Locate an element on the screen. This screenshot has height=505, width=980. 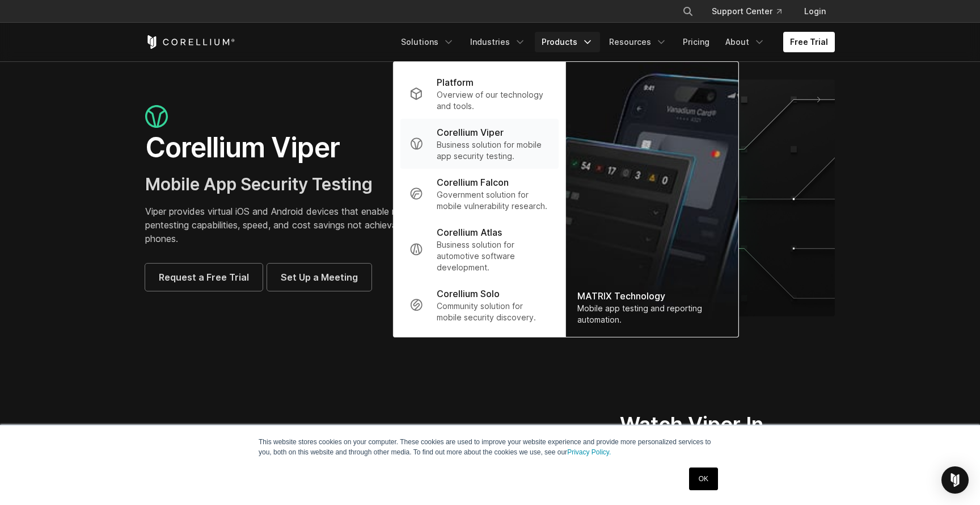
a: About is located at coordinates (746, 42).